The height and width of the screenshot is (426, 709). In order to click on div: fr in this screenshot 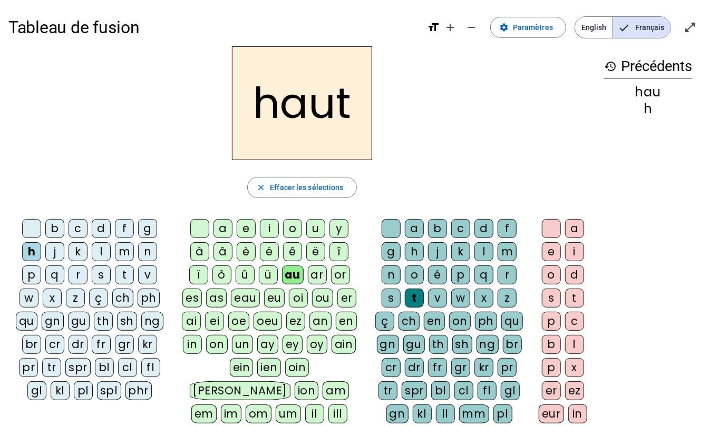, I will do `click(437, 368)`.